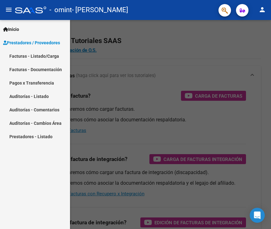  Describe the element at coordinates (257, 215) in the screenshot. I see `div: Open Intercom Messenger` at that location.